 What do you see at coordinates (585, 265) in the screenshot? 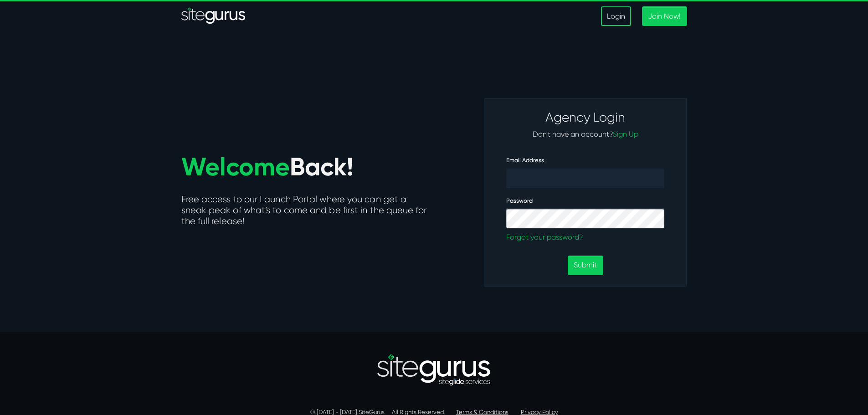
I see `button: Submit` at bounding box center [585, 265].